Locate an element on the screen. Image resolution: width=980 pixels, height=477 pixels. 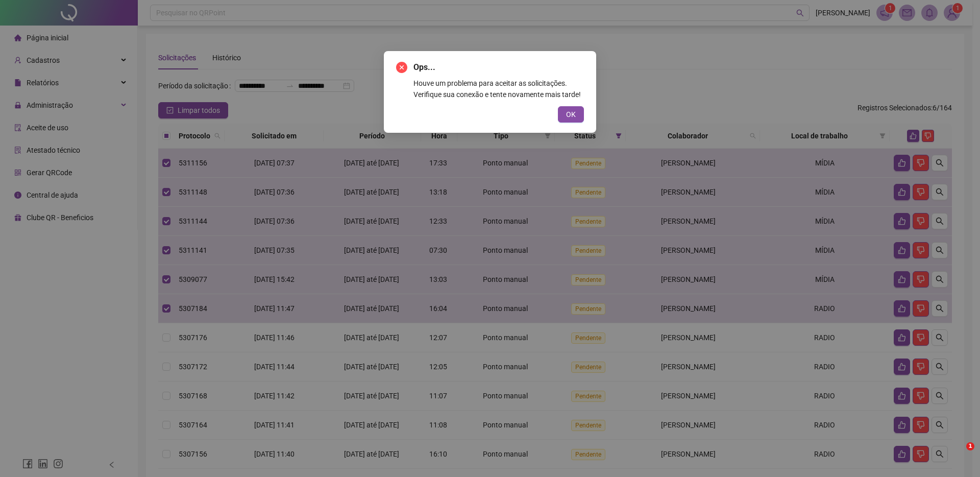
span: close-circle is located at coordinates (402, 67).